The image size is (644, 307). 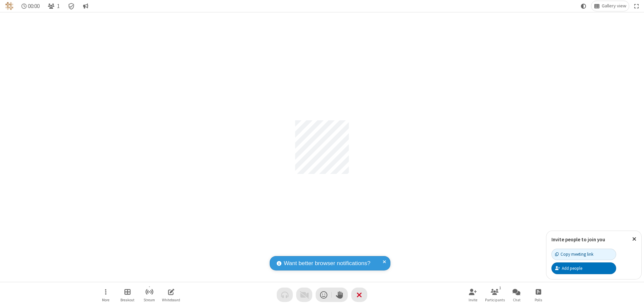 I want to click on div: Timer, so click(x=31, y=6).